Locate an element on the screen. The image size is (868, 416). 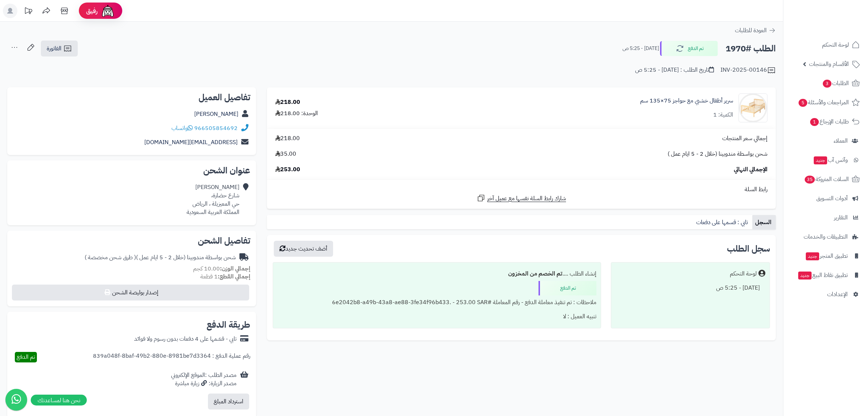
div: لوحة التحكم is located at coordinates (743, 274).